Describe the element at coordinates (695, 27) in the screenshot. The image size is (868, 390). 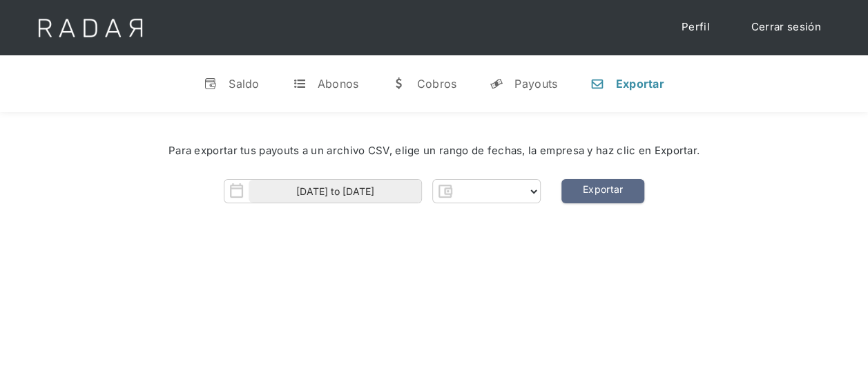
I see `a: Perfil` at that location.